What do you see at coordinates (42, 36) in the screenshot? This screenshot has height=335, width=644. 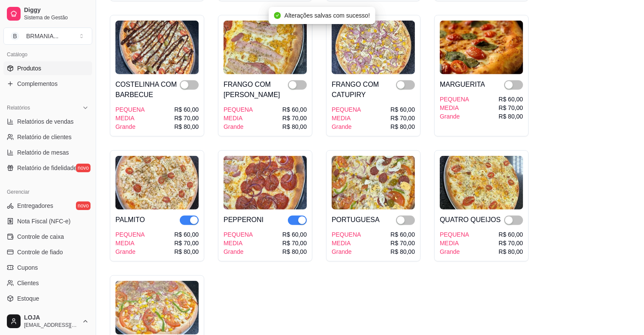 I see `div: BRMANIA ...` at bounding box center [42, 36].